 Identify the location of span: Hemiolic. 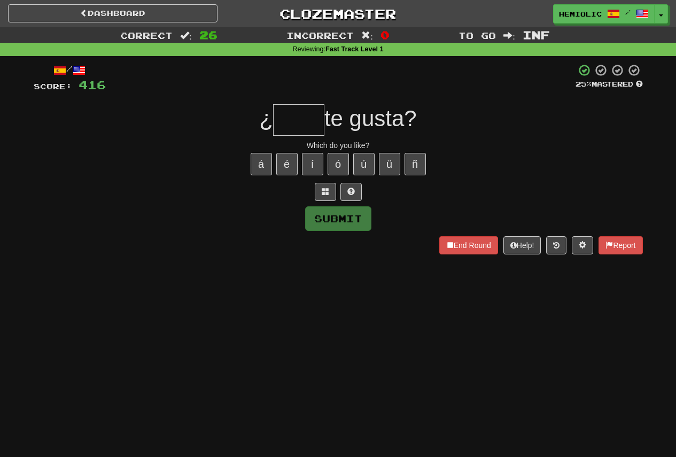
(581, 14).